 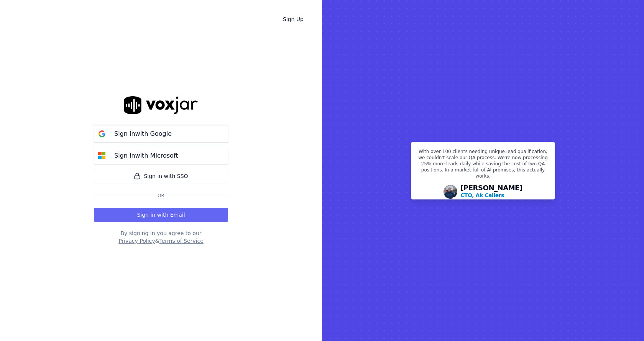 I want to click on span: Or, so click(x=161, y=195).